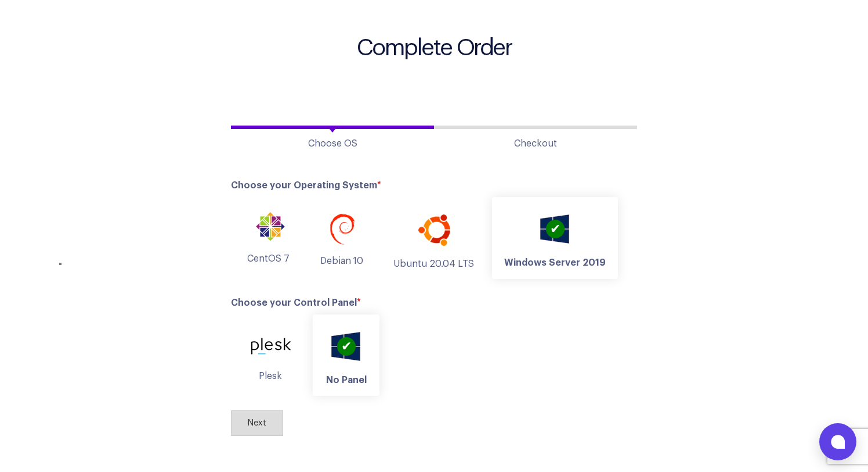  I want to click on span: Checkout, so click(536, 143).